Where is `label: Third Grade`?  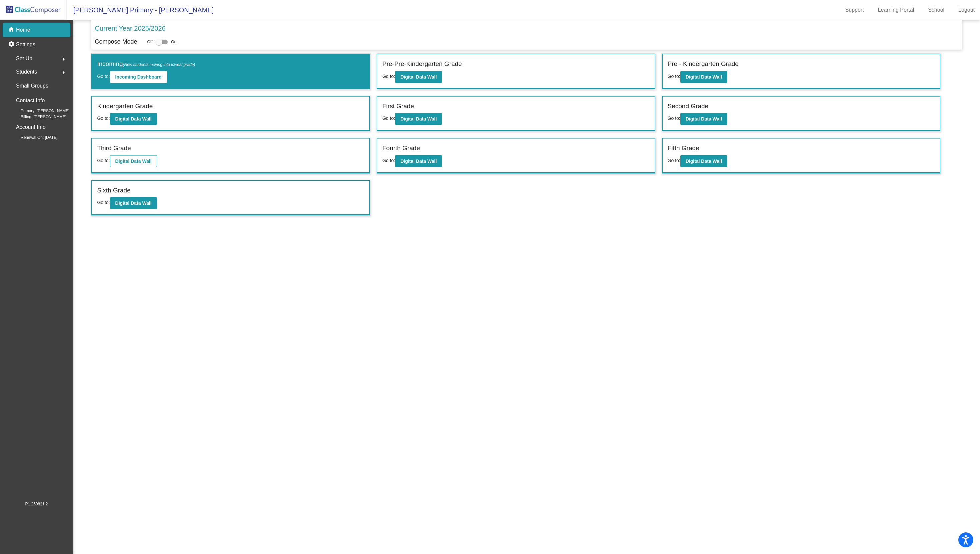 label: Third Grade is located at coordinates (113, 148).